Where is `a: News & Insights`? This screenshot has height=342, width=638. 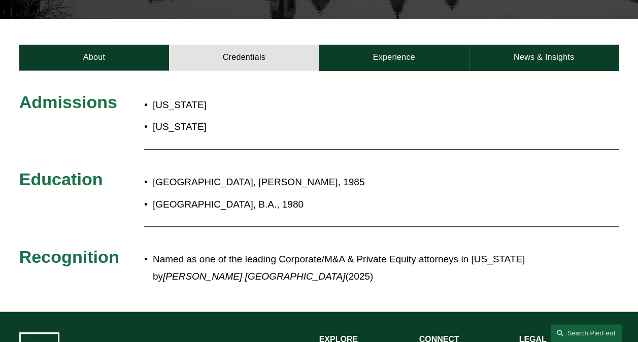 a: News & Insights is located at coordinates (543, 57).